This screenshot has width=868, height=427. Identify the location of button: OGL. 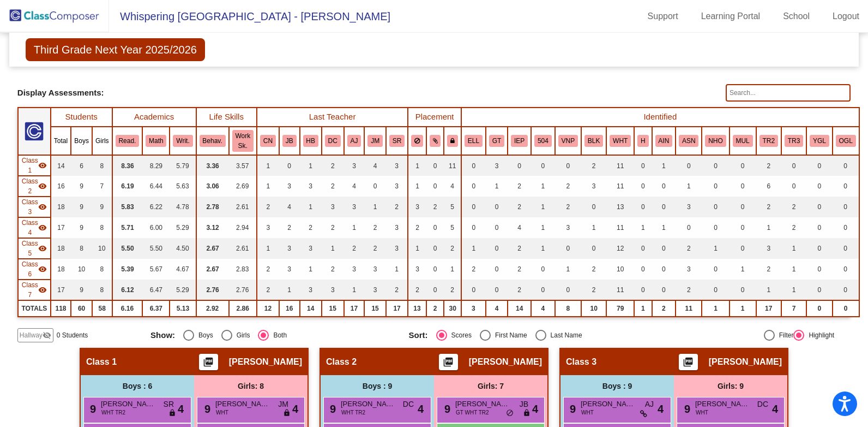
(845, 141).